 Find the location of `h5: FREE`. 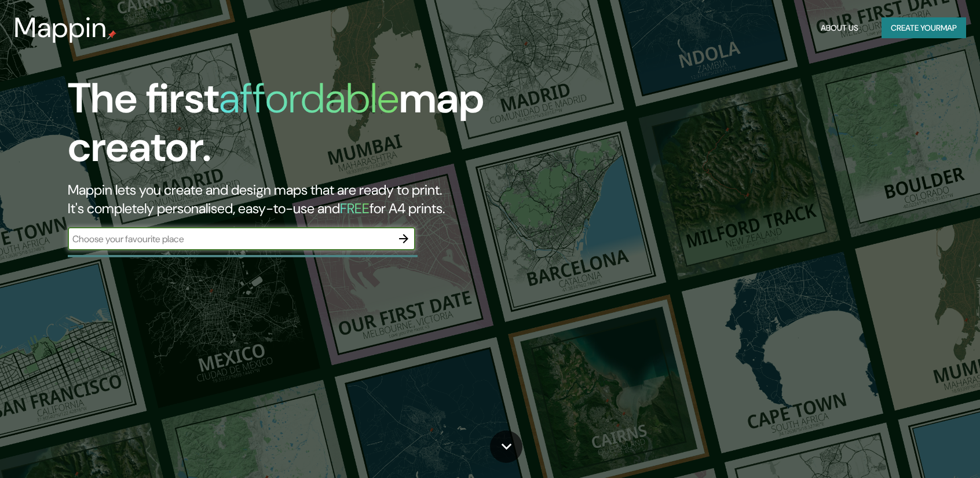

h5: FREE is located at coordinates (354, 208).